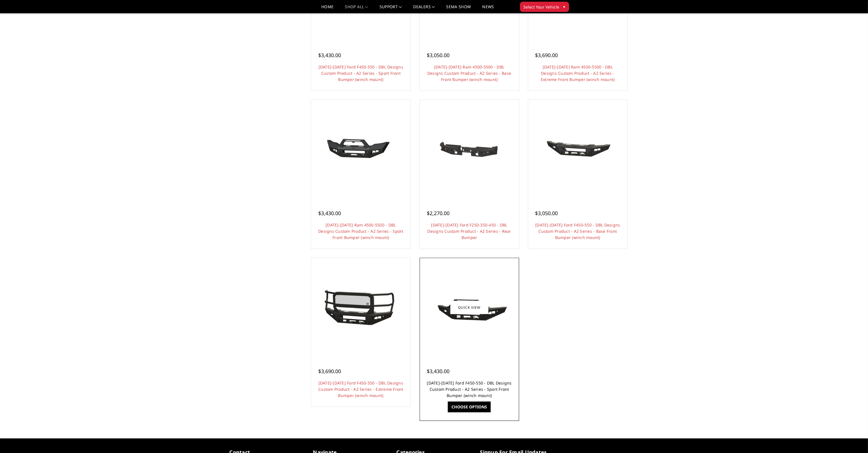 The width and height of the screenshot is (868, 453). I want to click on span: Select Your Vehicle, so click(542, 7).